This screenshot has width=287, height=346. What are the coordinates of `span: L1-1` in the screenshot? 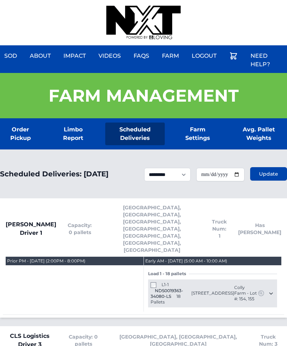 It's located at (165, 285).